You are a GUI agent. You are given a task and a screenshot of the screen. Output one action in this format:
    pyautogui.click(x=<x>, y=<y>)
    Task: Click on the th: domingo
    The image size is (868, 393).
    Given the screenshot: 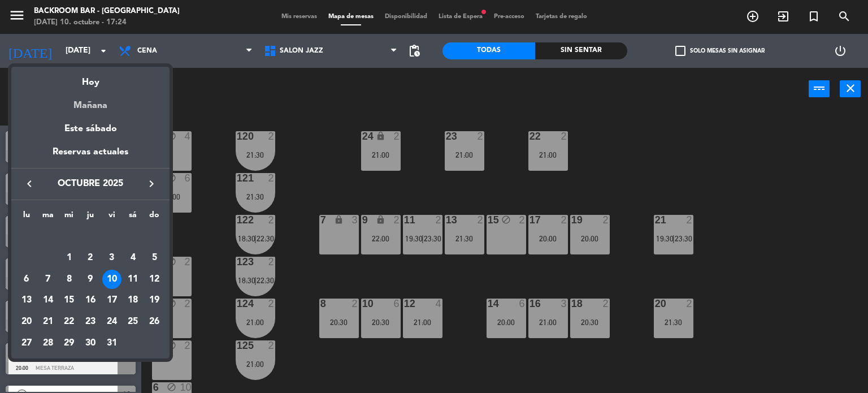 What is the action you would take?
    pyautogui.click(x=154, y=217)
    